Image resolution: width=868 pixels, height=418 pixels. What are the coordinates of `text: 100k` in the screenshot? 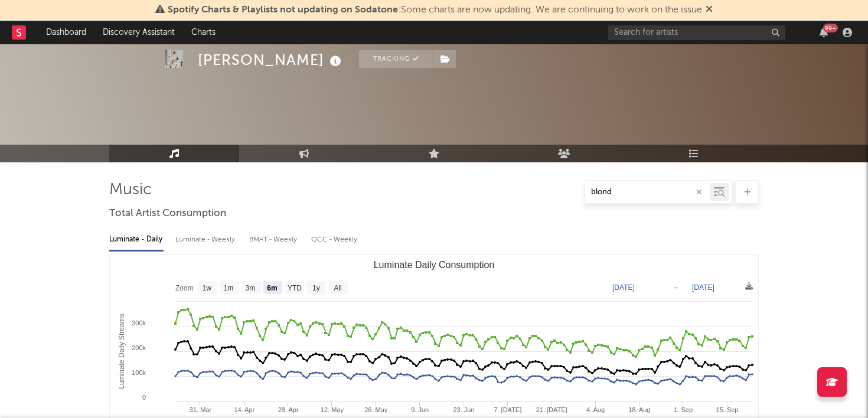 It's located at (138, 372).